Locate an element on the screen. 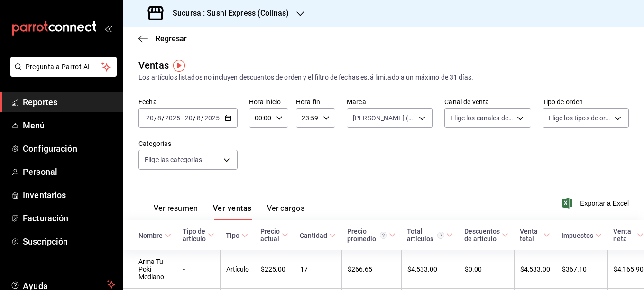  div: Los artículos listados no incluyen descuentos de orden y el filtro de fechas está limitado a un m... is located at coordinates (384, 78).